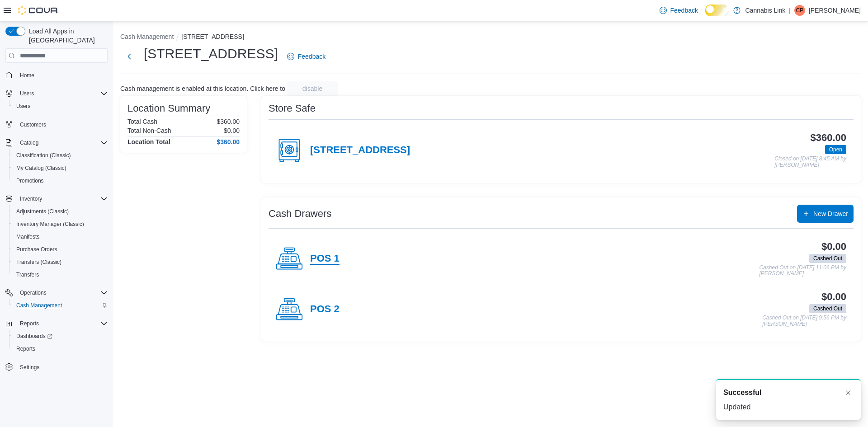 Image resolution: width=868 pixels, height=427 pixels. Describe the element at coordinates (30, 181) in the screenshot. I see `span: Promotions` at that location.